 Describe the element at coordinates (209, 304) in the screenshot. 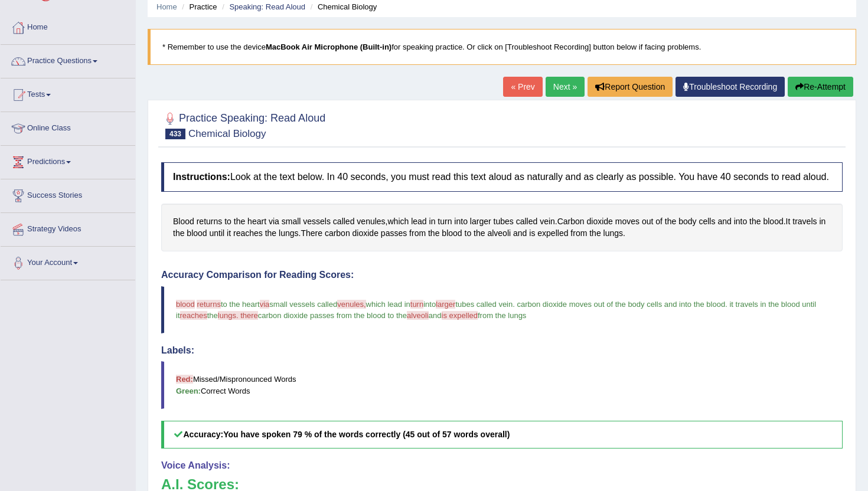

I see `span: returns` at that location.